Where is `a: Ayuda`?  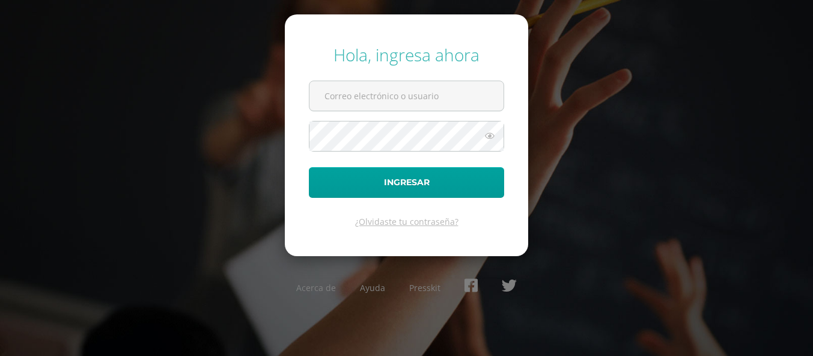
a: Ayuda is located at coordinates (373, 287).